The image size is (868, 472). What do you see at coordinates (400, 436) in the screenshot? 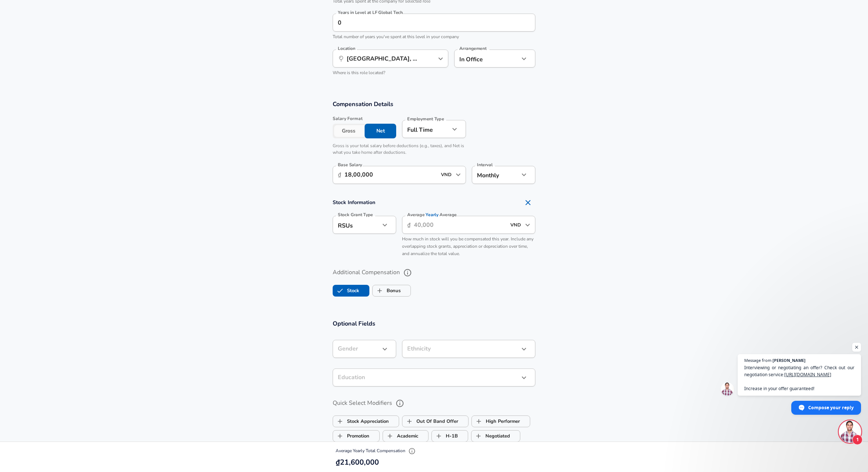
I see `label: Academic` at bounding box center [400, 436].